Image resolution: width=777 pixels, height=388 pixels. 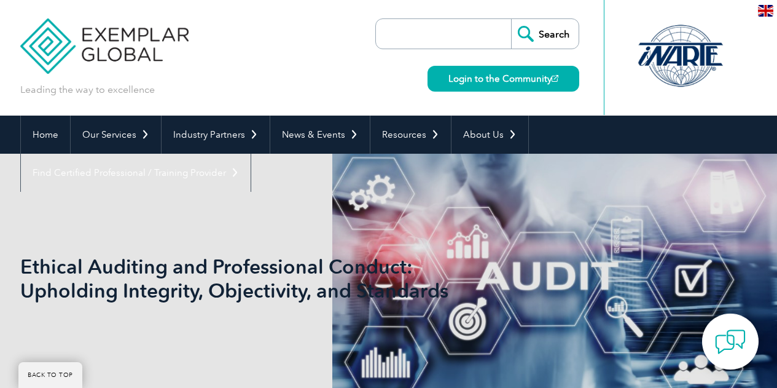 What do you see at coordinates (45, 135) in the screenshot?
I see `a: Home` at bounding box center [45, 135].